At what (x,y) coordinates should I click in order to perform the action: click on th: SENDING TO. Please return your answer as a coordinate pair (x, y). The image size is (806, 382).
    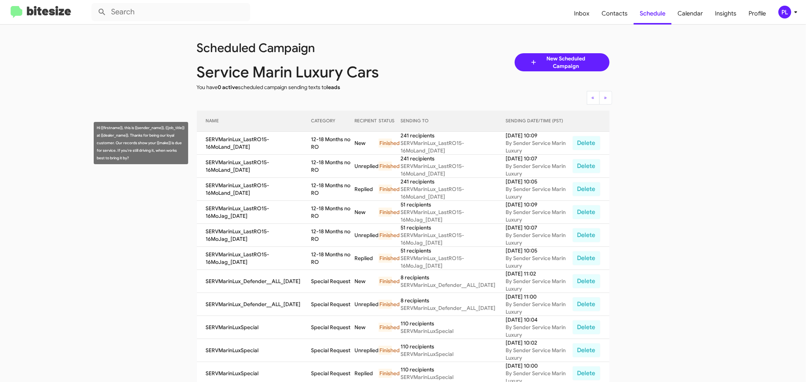
    Looking at the image, I should click on (453, 121).